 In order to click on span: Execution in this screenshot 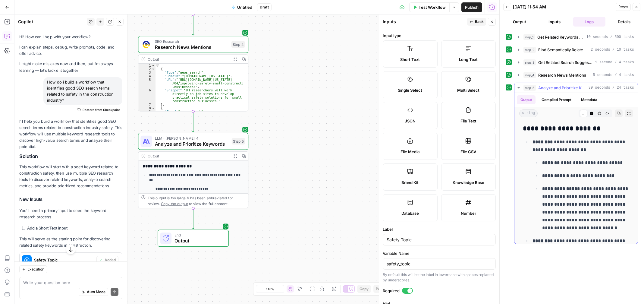, I will do `click(36, 269)`.